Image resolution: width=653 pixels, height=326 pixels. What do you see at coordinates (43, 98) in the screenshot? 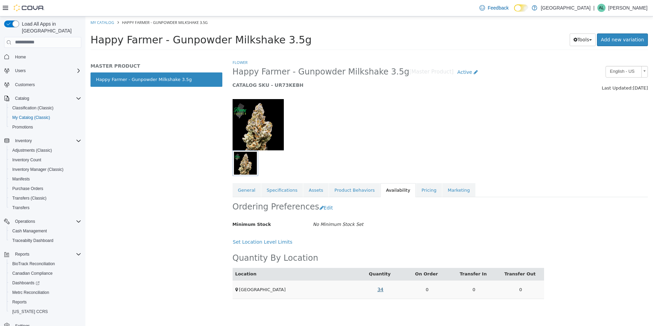
I see `button: Catalog` at bounding box center [43, 98].